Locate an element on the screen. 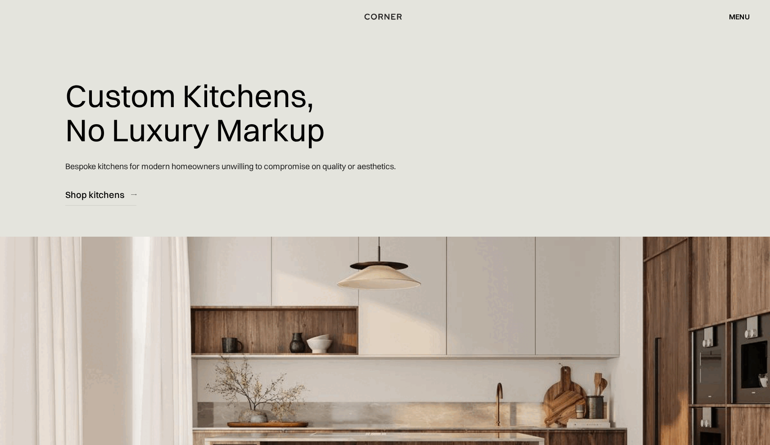 The height and width of the screenshot is (445, 770). p: Bespoke kitchens for modern homeowners unwilling to compromise on quality or aesthetics. is located at coordinates (230, 166).